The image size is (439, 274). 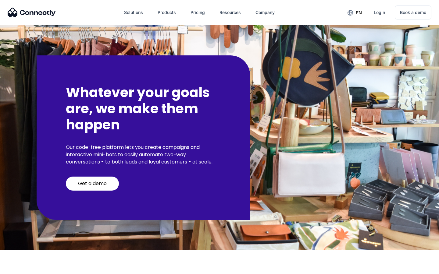 What do you see at coordinates (92, 184) in the screenshot?
I see `a: Get a demo` at bounding box center [92, 184].